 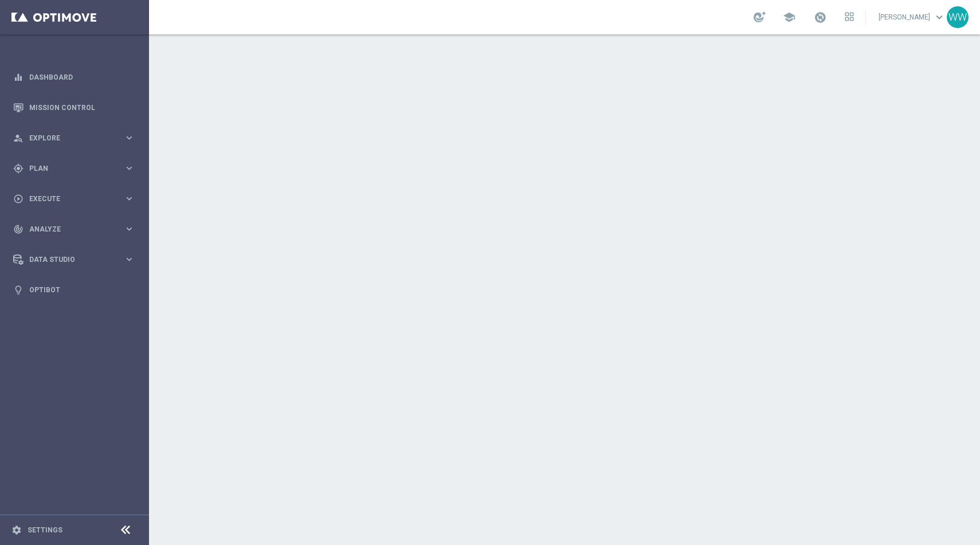 I want to click on i: lightbulb, so click(x=18, y=290).